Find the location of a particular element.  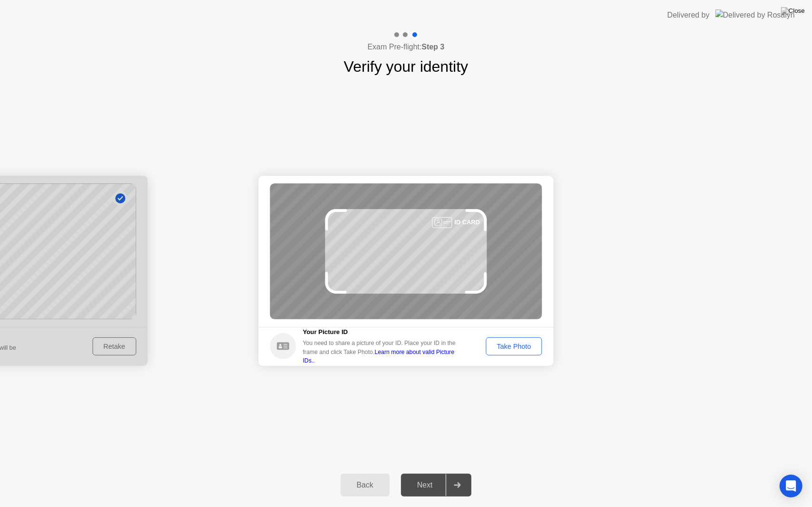

div: Open Intercom Messenger is located at coordinates (791, 487).